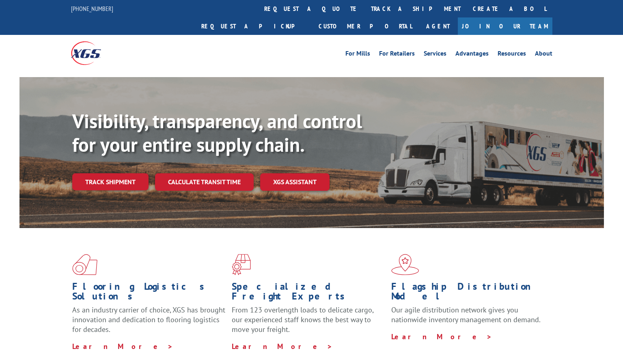 This screenshot has height=364, width=623. I want to click on a: Track shipment, so click(110, 182).